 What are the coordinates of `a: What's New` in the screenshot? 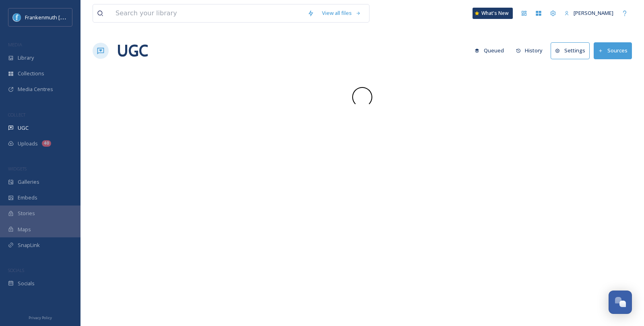 It's located at (493, 13).